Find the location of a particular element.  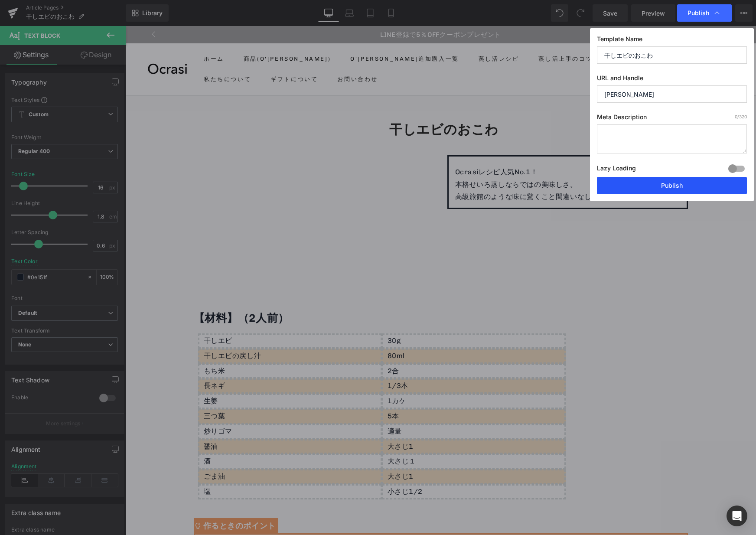

p: 高級旅館のような味に驚くこと間違いなしです。 is located at coordinates (442, 171).